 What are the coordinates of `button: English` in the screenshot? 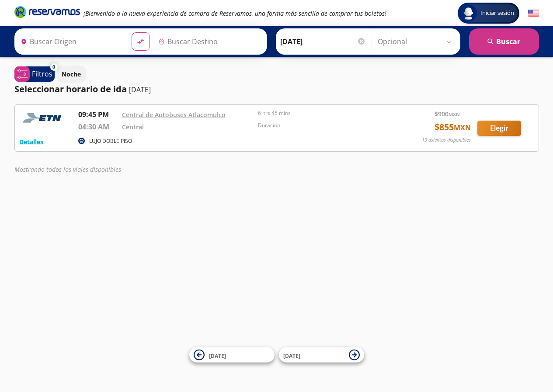 It's located at (533, 13).